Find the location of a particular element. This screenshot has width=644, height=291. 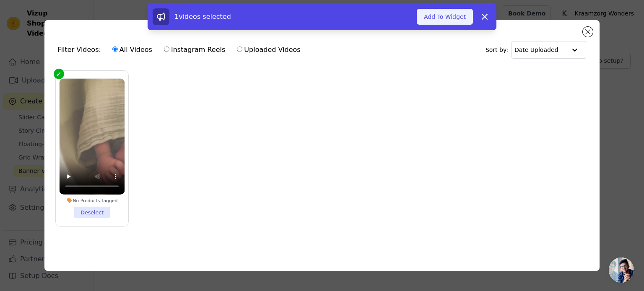

label: Instagram Reels is located at coordinates (195, 50).